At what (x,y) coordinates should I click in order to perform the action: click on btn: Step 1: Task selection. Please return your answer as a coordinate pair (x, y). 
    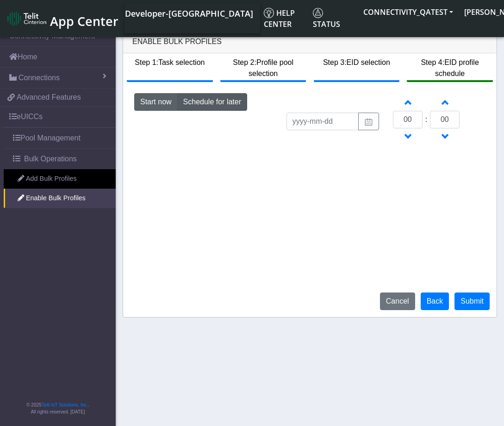
    Looking at the image, I should click on (170, 68).